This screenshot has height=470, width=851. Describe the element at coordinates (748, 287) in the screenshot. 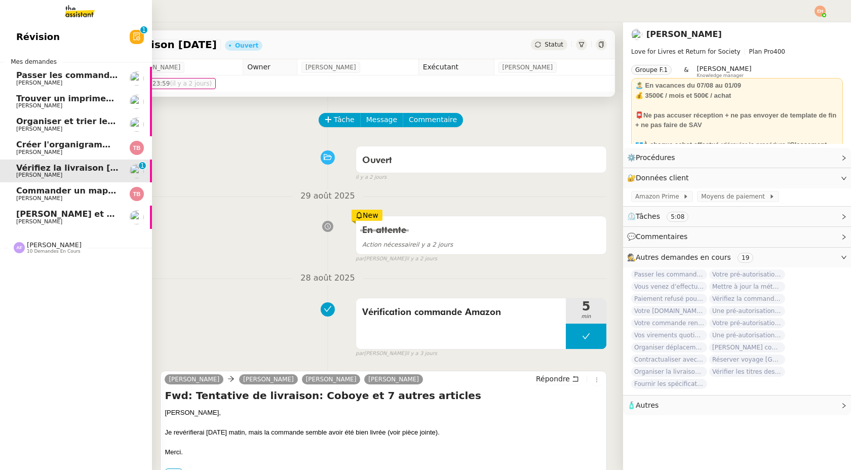

I see `span: Mettre à jour la méthode de paiement` at that location.